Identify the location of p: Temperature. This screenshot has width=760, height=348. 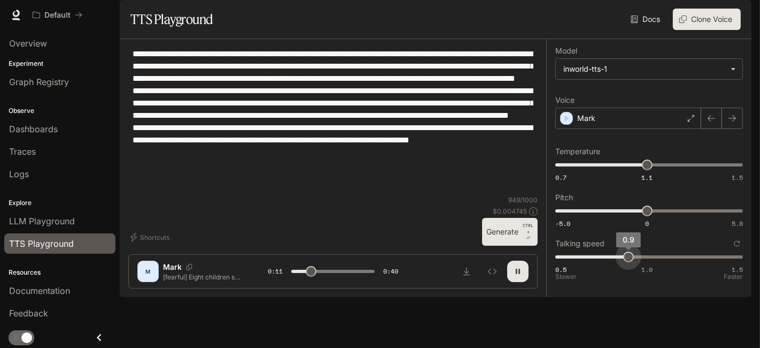
(578, 151).